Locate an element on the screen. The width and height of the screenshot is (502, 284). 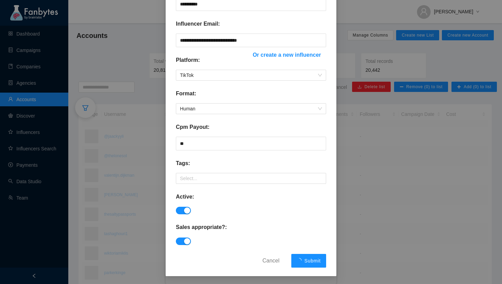
button: Submit is located at coordinates (309, 261).